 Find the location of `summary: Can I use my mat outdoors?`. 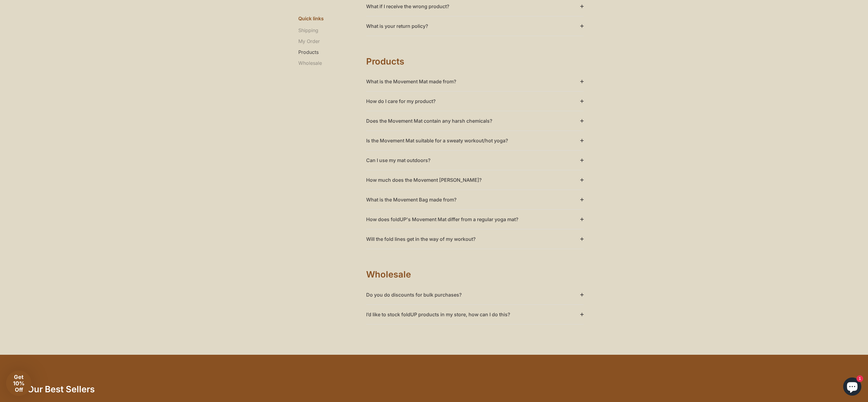

summary: Can I use my mat outdoors? is located at coordinates (475, 160).